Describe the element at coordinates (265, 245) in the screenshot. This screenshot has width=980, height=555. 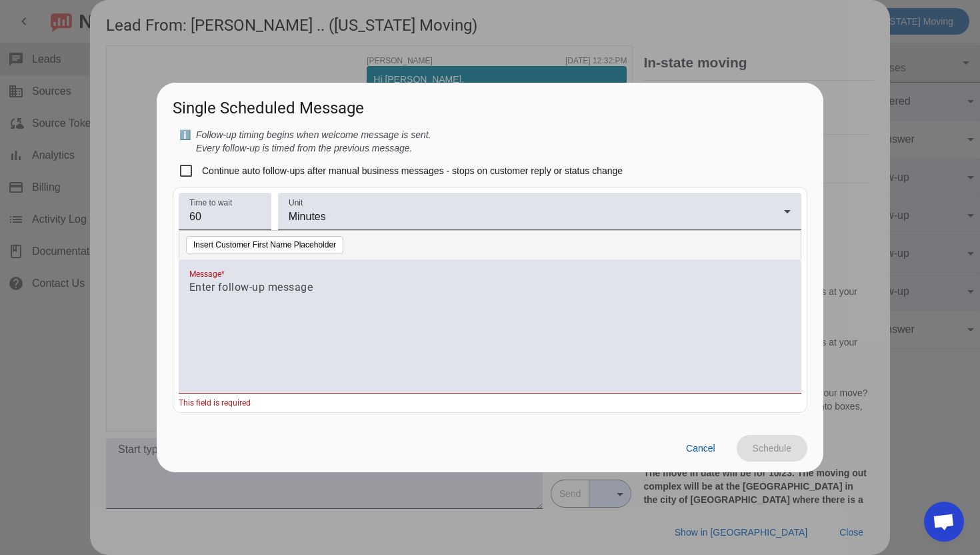
I see `button: Insert Customer First Name Placeholder` at that location.